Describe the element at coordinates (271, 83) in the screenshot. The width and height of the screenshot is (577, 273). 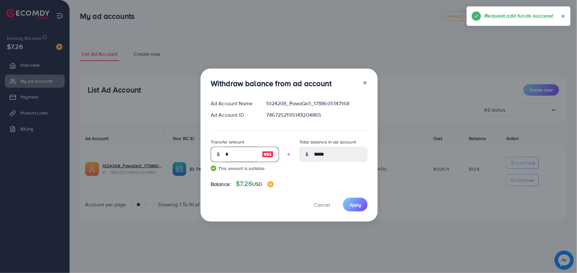
I see `h3: Withdraw balance from ad account` at that location.